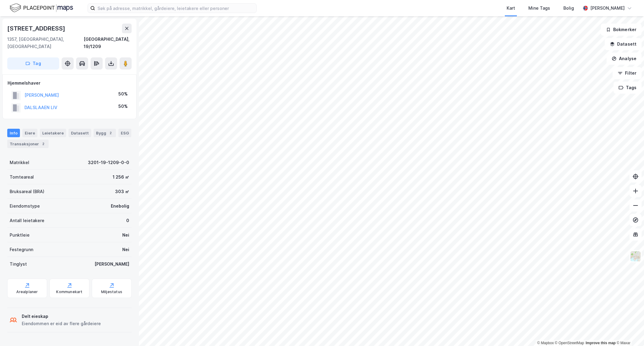 This screenshot has width=644, height=346. What do you see at coordinates (80, 133) in the screenshot?
I see `div: Datasett` at bounding box center [80, 133].